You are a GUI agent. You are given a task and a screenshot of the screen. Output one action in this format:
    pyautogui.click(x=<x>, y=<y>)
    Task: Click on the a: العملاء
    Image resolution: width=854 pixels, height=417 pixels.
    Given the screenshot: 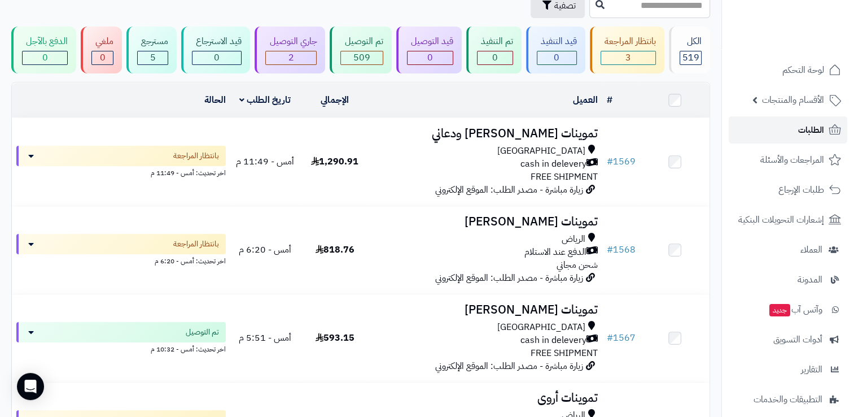 What is the action you would take?
    pyautogui.click(x=788, y=249)
    